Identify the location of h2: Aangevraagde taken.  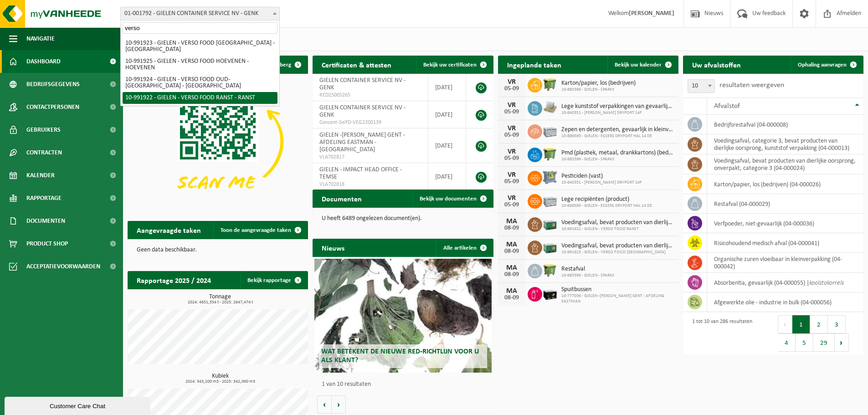
(168, 229).